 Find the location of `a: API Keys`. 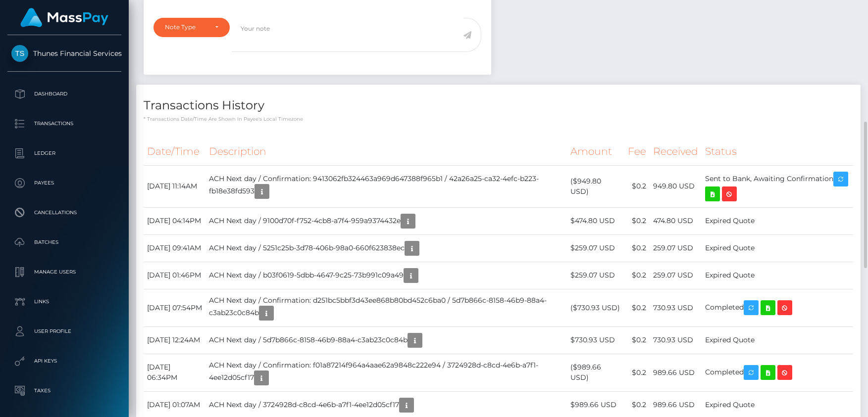

a: API Keys is located at coordinates (64, 361).